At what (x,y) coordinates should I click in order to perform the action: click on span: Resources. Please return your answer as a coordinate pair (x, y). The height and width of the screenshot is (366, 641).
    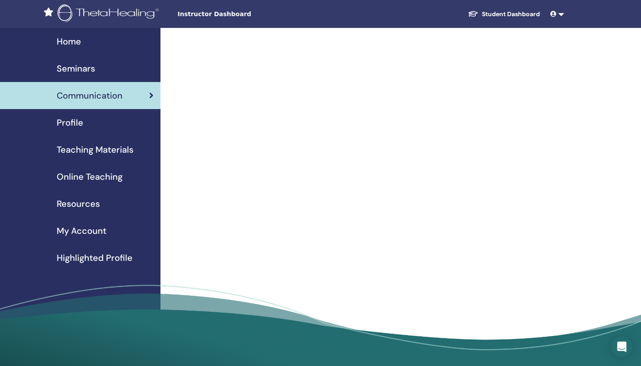
    Looking at the image, I should click on (78, 204).